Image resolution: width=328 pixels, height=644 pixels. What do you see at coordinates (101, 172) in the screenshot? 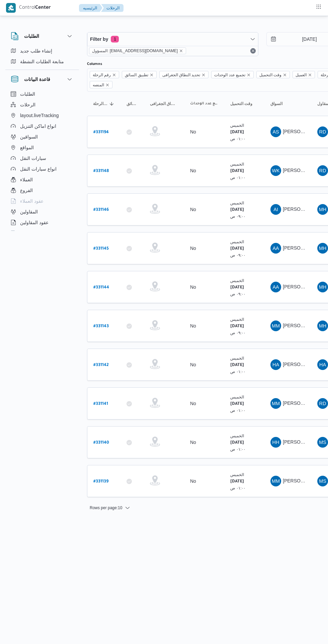
I see `b: # 331148` at bounding box center [101, 172].